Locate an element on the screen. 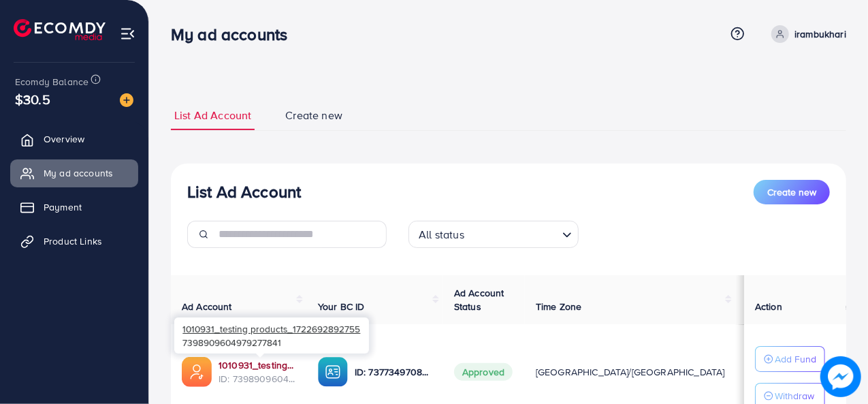  div: 7398909604979277841 is located at coordinates (272, 336).